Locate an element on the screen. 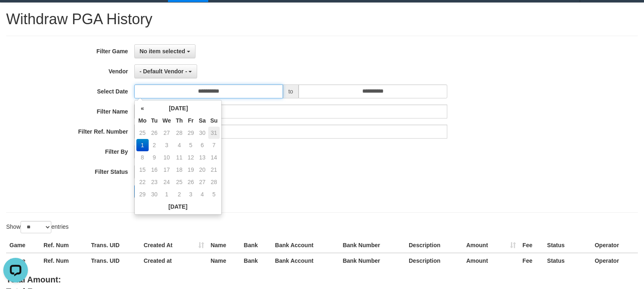 The width and height of the screenshot is (644, 289). button: - Default Vendor - is located at coordinates (166, 72).